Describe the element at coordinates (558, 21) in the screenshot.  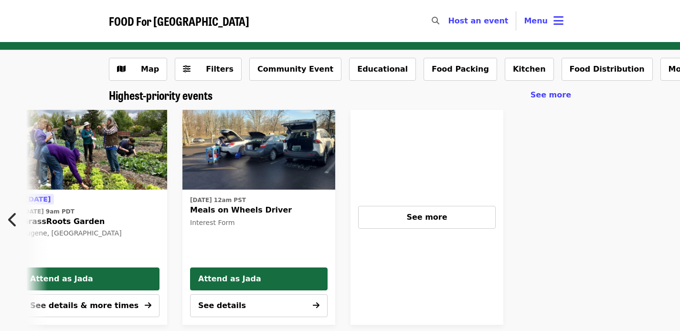
I see `i: bars icon` at that location.